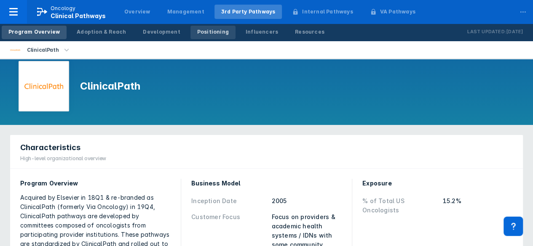 This screenshot has height=246, width=533. What do you see at coordinates (110, 86) in the screenshot?
I see `h1: ClinicalPath` at bounding box center [110, 86].